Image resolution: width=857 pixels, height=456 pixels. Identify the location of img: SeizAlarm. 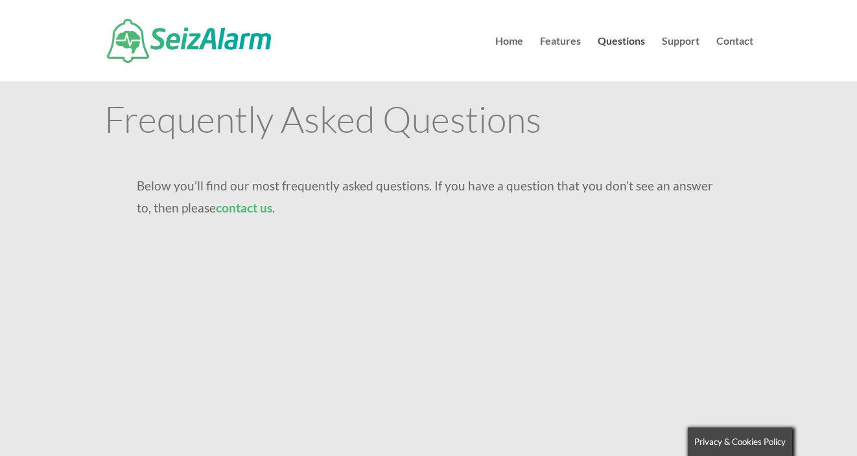
(189, 41).